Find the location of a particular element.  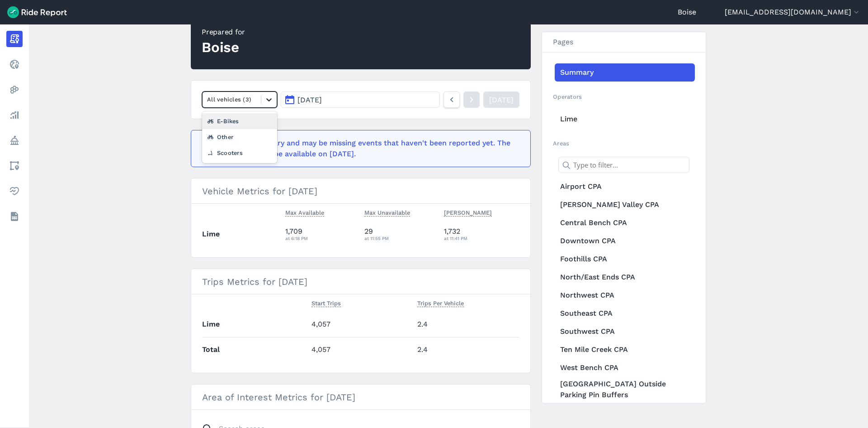

div: 1,709 is located at coordinates (322, 234).